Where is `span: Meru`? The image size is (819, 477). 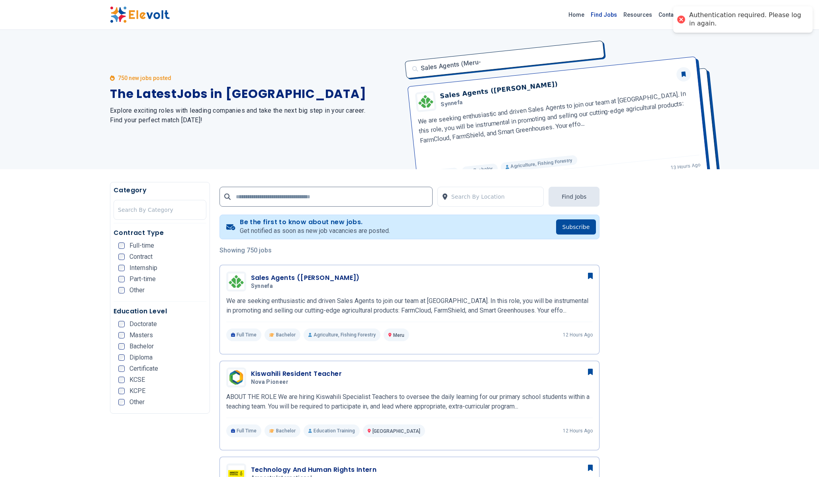
span: Meru is located at coordinates (399, 336).